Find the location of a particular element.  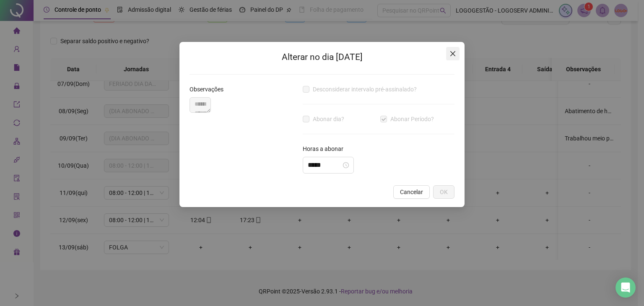

label: Observações is located at coordinates (209, 89).